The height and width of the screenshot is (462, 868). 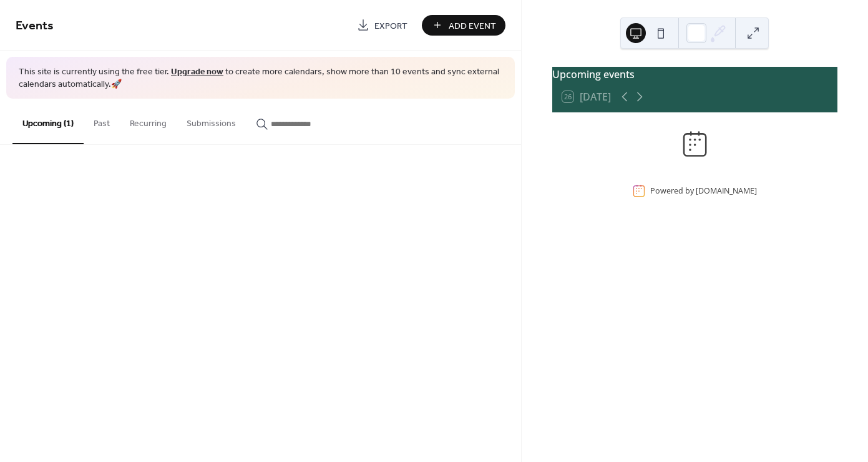 What do you see at coordinates (464, 25) in the screenshot?
I see `a: Add Event` at bounding box center [464, 25].